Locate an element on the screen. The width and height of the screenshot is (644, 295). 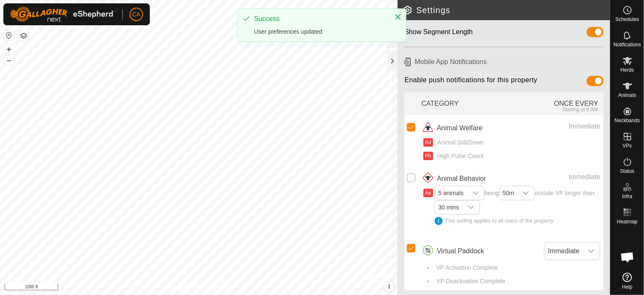
div: Starting at 6 AM is located at coordinates (554, 109).